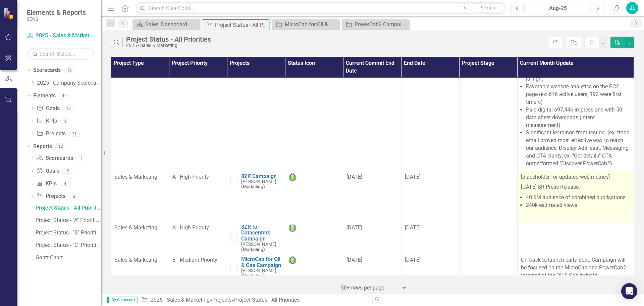  I want to click on div: 2, so click(68, 171).